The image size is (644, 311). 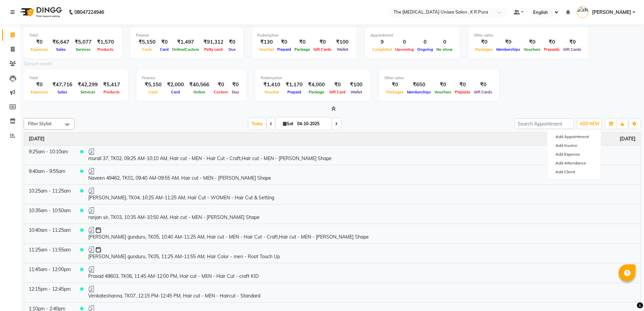 What do you see at coordinates (288, 123) in the screenshot?
I see `span: Sat` at bounding box center [288, 123].